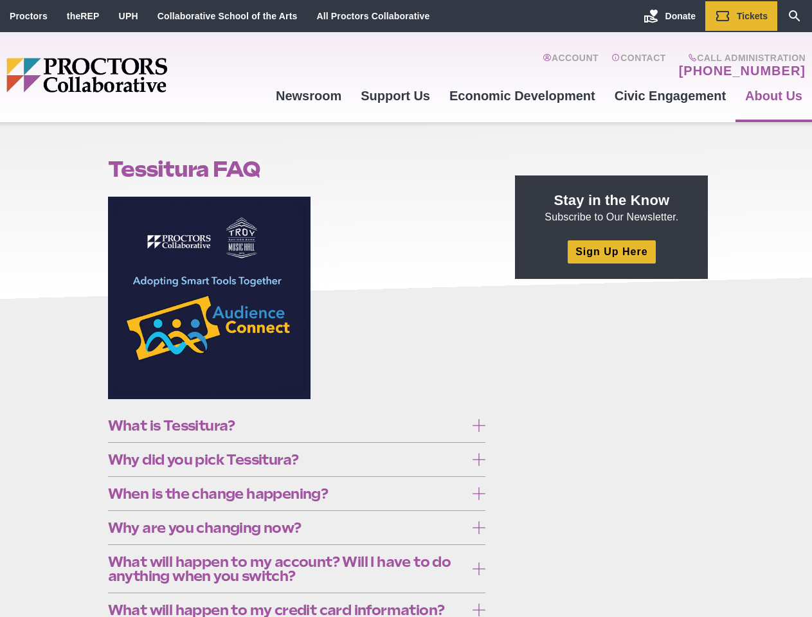  What do you see at coordinates (522, 96) in the screenshot?
I see `a: Economic Development` at bounding box center [522, 96].